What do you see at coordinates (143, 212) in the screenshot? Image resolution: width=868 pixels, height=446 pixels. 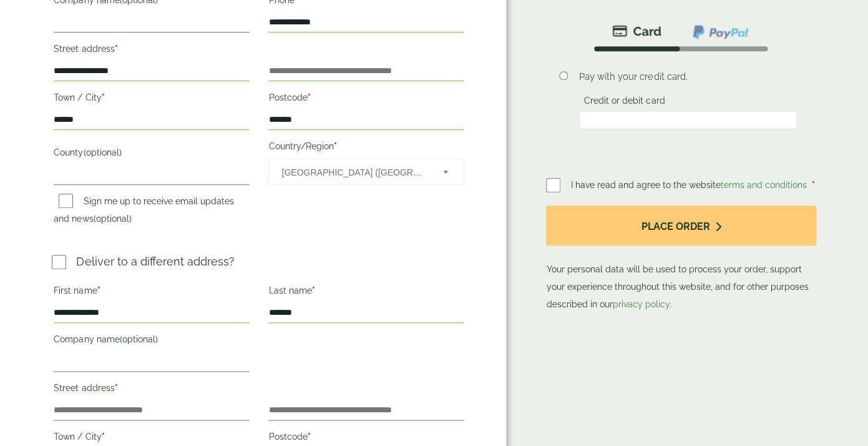 I see `label: Sign me up to receive email updates and news` at bounding box center [143, 212].